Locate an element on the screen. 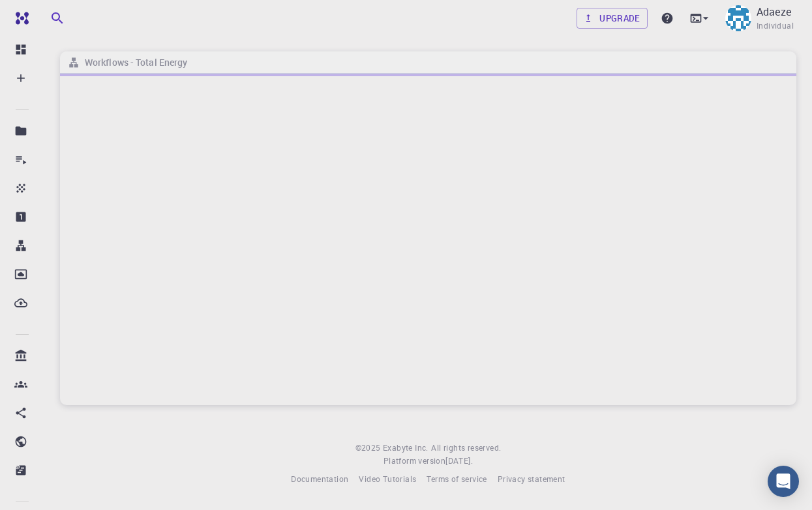 The width and height of the screenshot is (812, 510). span: Platform version is located at coordinates (414, 461).